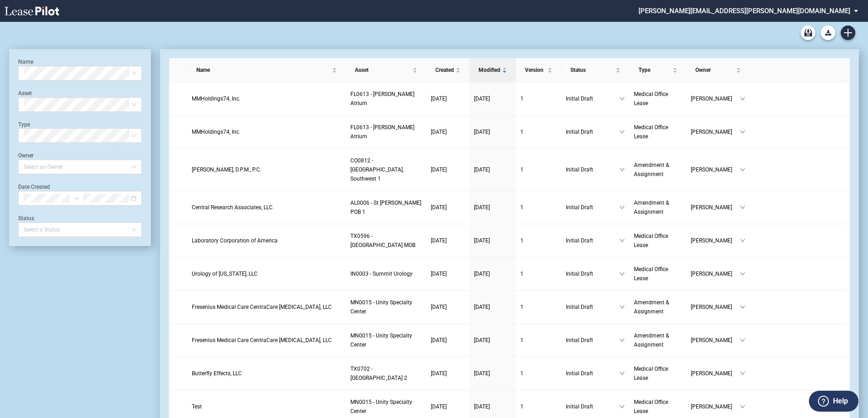  Describe the element at coordinates (197, 406) in the screenshot. I see `span: Test` at that location.